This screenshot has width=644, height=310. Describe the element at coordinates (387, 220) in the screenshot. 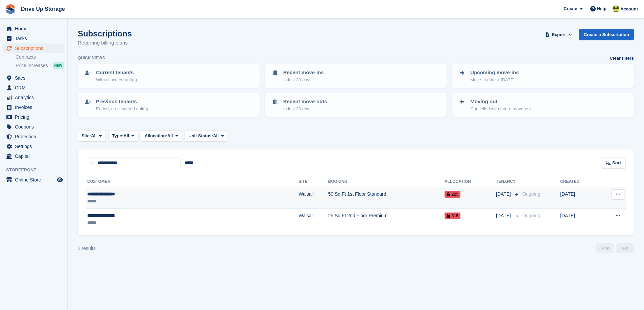

I see `td: 25 Sq Ft 2nd Floor Premium` at that location.